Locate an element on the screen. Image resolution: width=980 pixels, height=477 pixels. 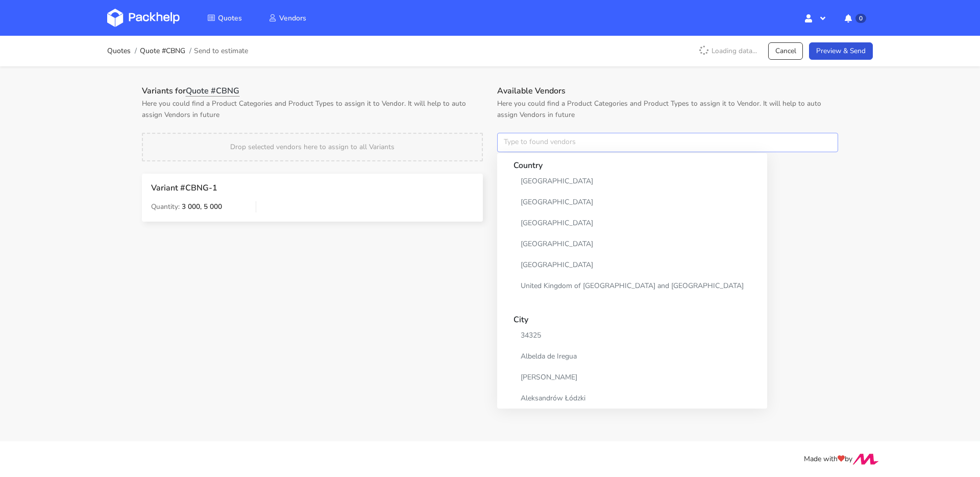
span: Quote #CBNG is located at coordinates (212, 91).